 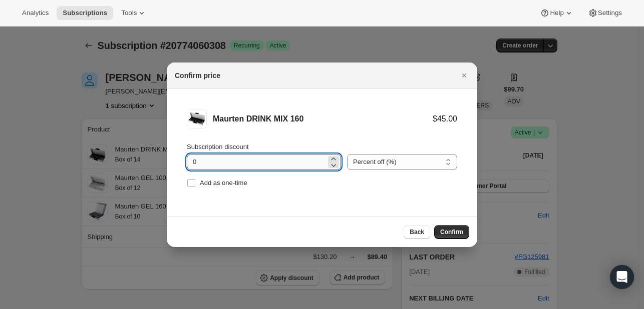 What do you see at coordinates (35, 13) in the screenshot?
I see `button: Analytics` at bounding box center [35, 13].